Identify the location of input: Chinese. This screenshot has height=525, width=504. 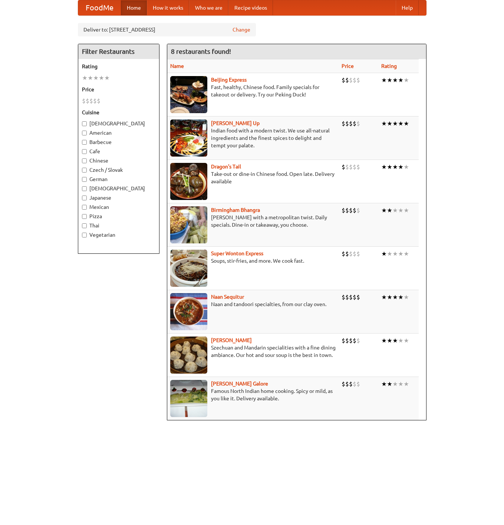
(84, 161).